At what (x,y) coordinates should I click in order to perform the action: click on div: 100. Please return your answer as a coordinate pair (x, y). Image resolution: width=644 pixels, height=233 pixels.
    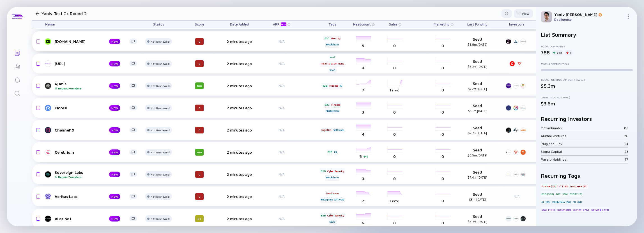
    Looking at the image, I should click on (200, 86).